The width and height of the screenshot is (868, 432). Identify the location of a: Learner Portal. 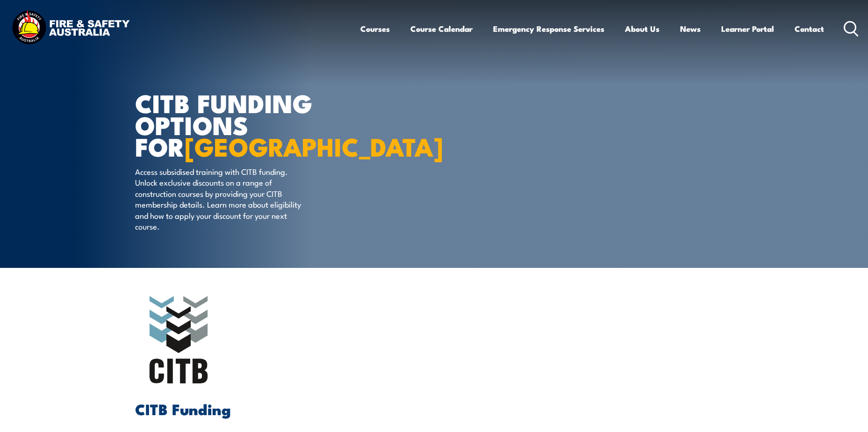
(747, 29).